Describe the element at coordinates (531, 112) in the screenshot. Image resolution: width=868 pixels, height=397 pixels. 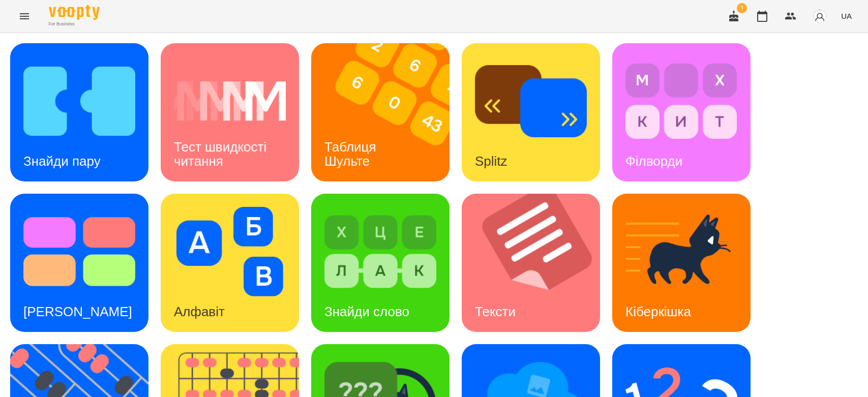
I see `a: SplitzSplitz` at that location.